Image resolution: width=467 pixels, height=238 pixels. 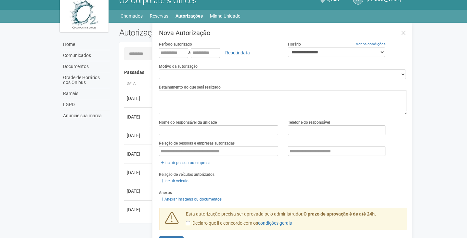 What do you see at coordinates (86, 105) in the screenshot?
I see `a: LGPD` at bounding box center [86, 105].